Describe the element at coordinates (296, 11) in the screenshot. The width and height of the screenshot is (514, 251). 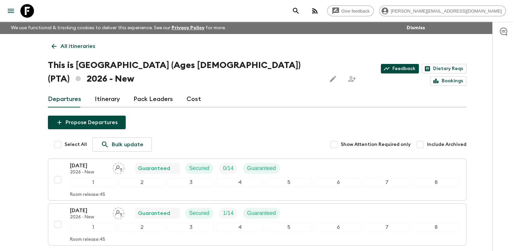
I see `button: search adventures` at that location.